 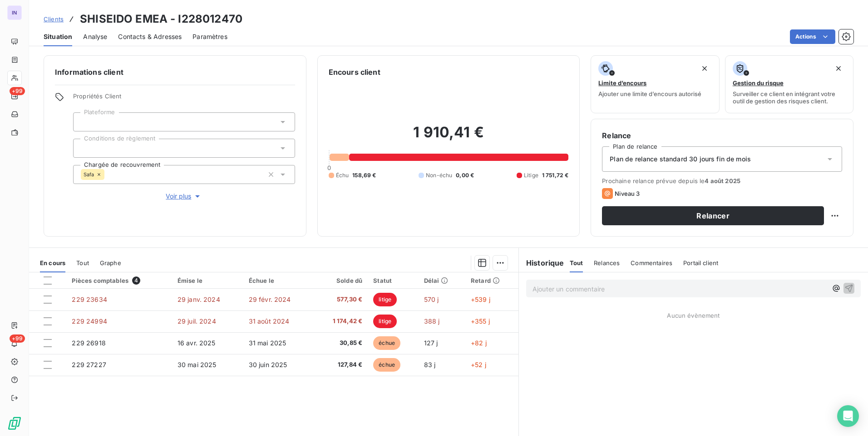 I want to click on span: 0,00 €, so click(x=465, y=176).